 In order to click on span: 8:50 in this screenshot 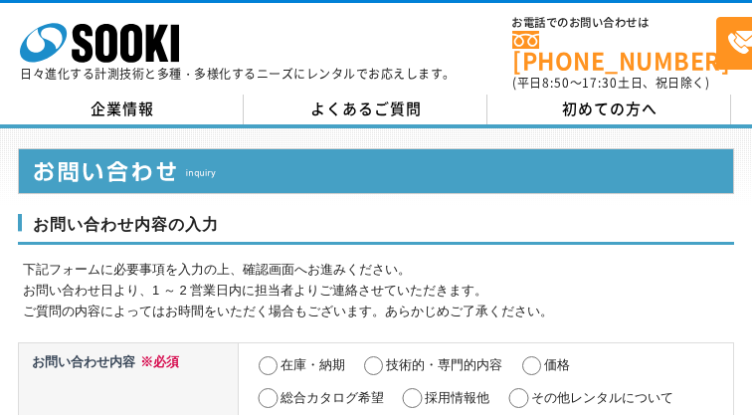, I will do `click(556, 83)`.